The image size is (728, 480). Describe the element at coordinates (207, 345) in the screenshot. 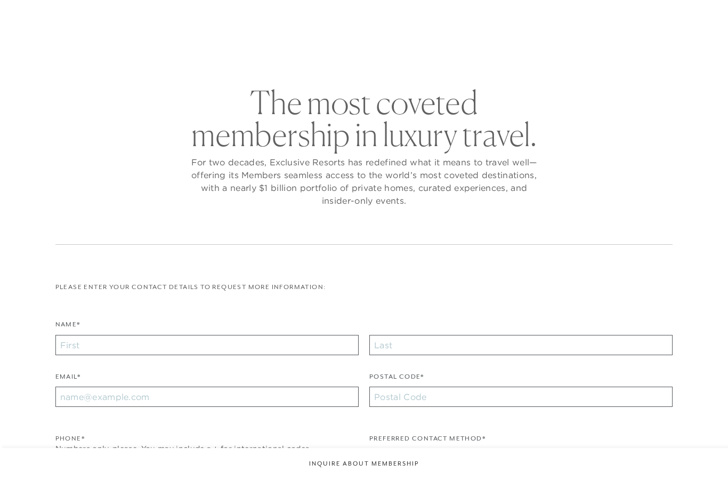

I see `input: First` at that location.